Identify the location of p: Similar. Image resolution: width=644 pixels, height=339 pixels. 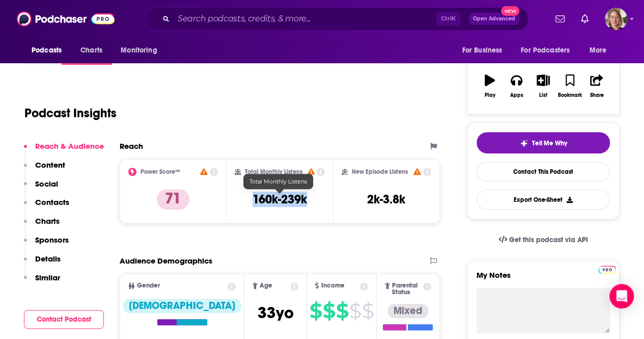
(47, 277).